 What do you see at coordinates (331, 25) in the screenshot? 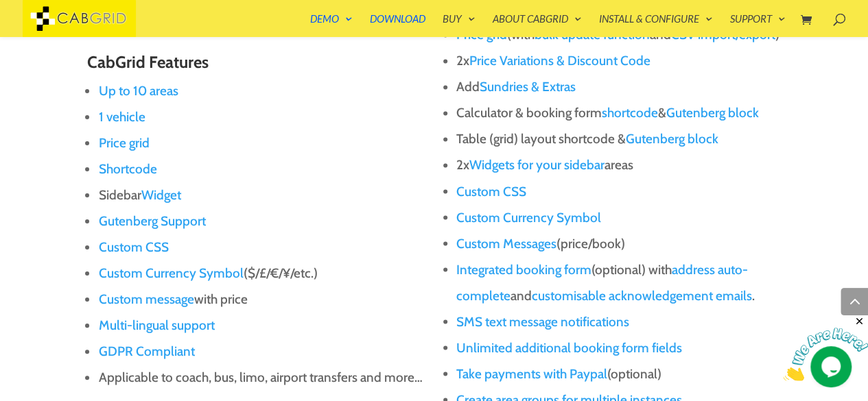
I see `a: Demo` at bounding box center [331, 25].